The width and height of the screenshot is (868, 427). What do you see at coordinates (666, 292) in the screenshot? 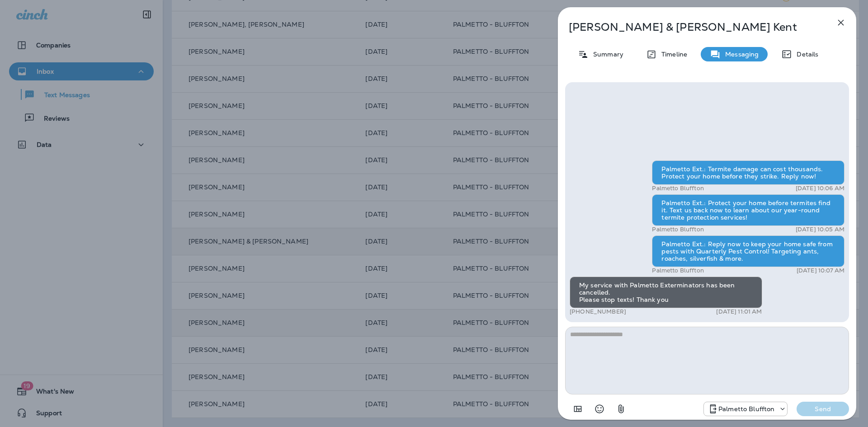
I see `div: My service with Palmetto Exterminators has been cancelled. Please stop texts! Thank you` at bounding box center [666, 292].